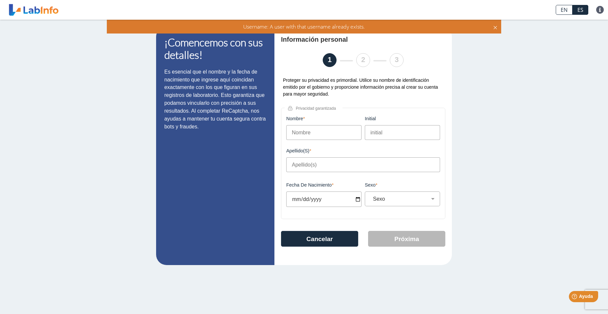 This screenshot has width=608, height=314. I want to click on input: initial, so click(402, 132).